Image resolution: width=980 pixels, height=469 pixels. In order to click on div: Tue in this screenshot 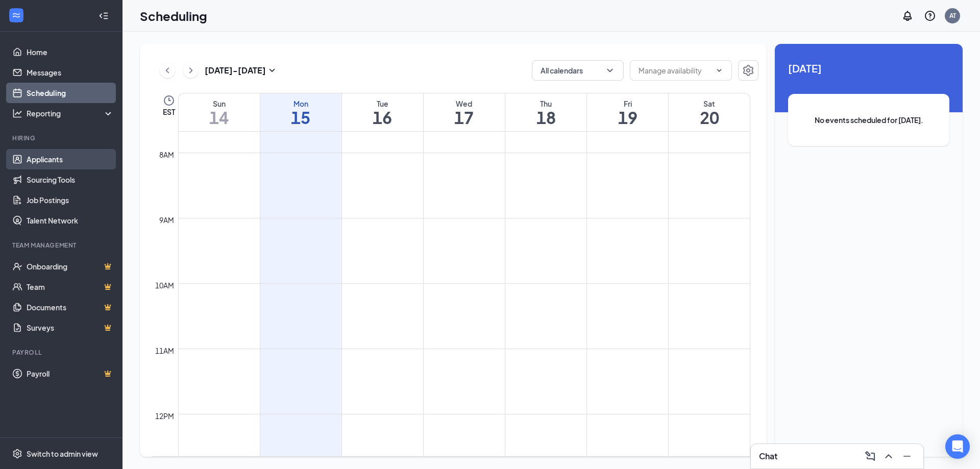, I will do `click(382, 104)`.